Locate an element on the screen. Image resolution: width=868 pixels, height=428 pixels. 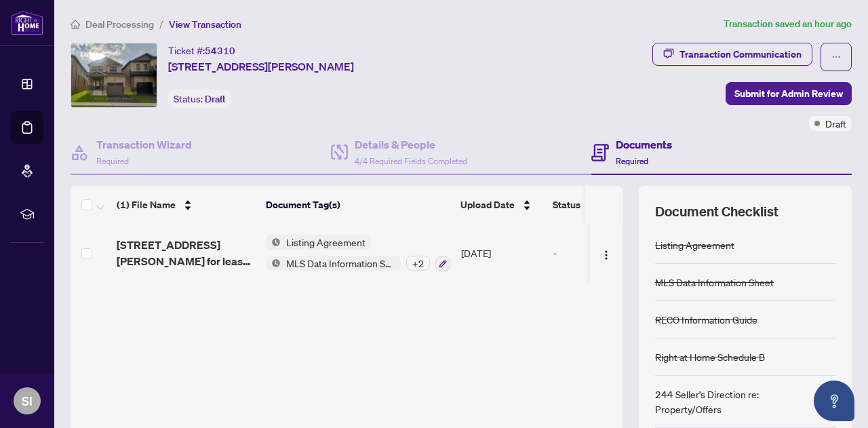
div: 244 Seller’s Direction re: Property/Offers is located at coordinates (729, 401).